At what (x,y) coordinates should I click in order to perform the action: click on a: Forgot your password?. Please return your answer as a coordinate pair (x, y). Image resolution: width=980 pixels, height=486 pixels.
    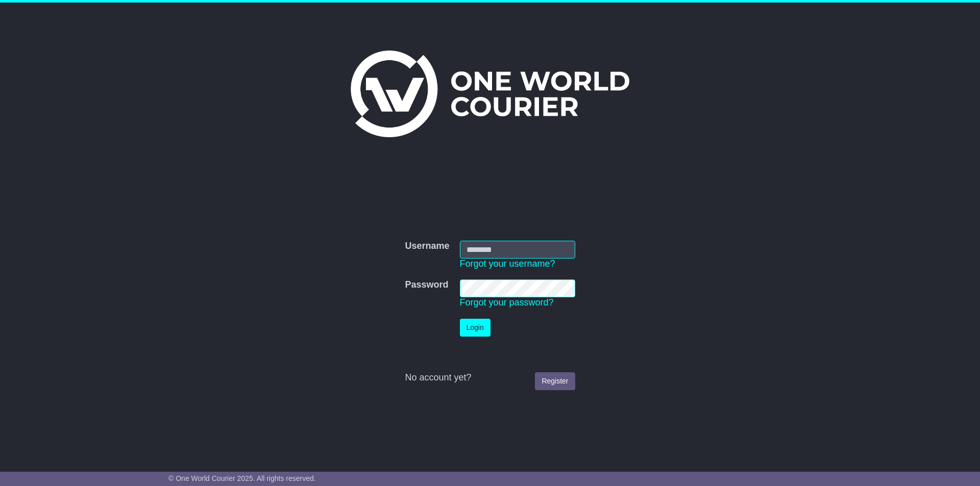
    Looking at the image, I should click on (507, 302).